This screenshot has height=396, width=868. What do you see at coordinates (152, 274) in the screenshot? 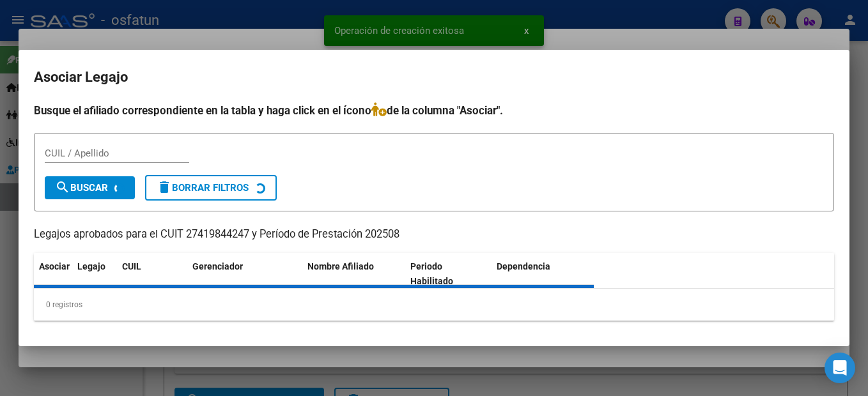
I see `datatable-header-cell: CUIL` at bounding box center [152, 274].